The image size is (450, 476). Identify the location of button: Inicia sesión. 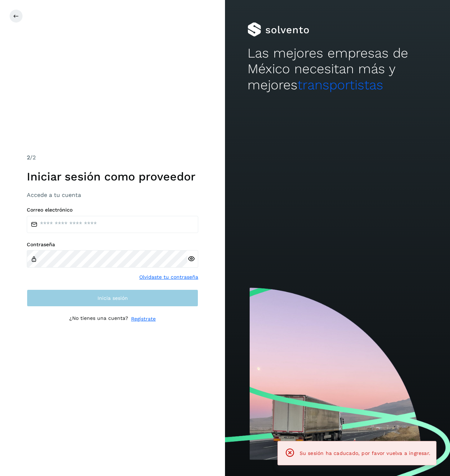
(112, 298).